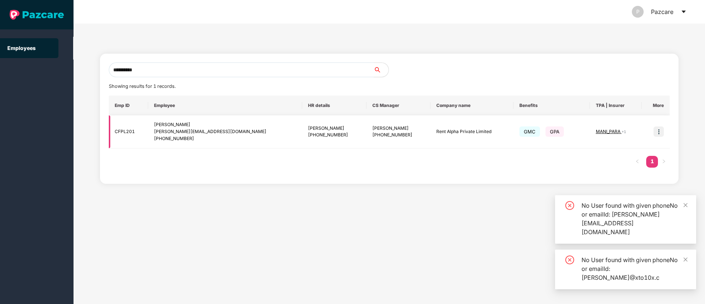 This screenshot has height=304, width=705. What do you see at coordinates (658, 132) in the screenshot?
I see `img: icon` at bounding box center [658, 132].